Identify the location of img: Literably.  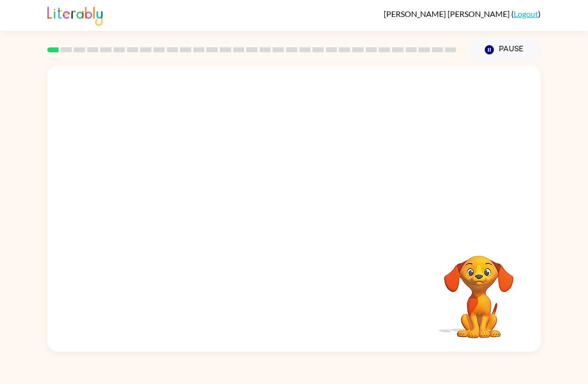
(75, 15).